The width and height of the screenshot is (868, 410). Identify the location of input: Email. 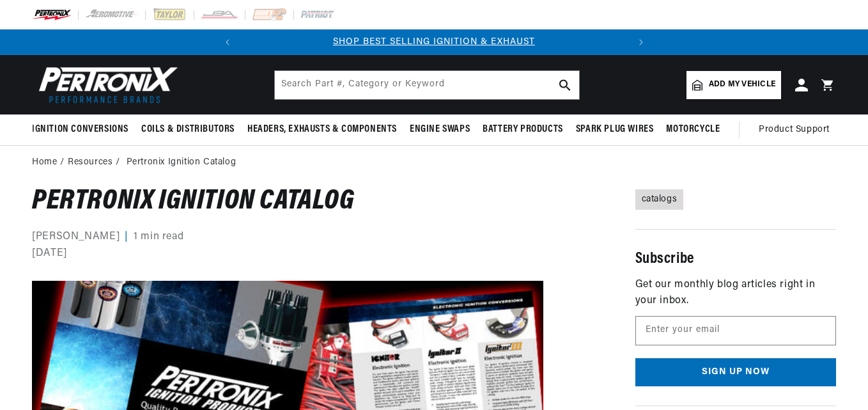
(736, 331).